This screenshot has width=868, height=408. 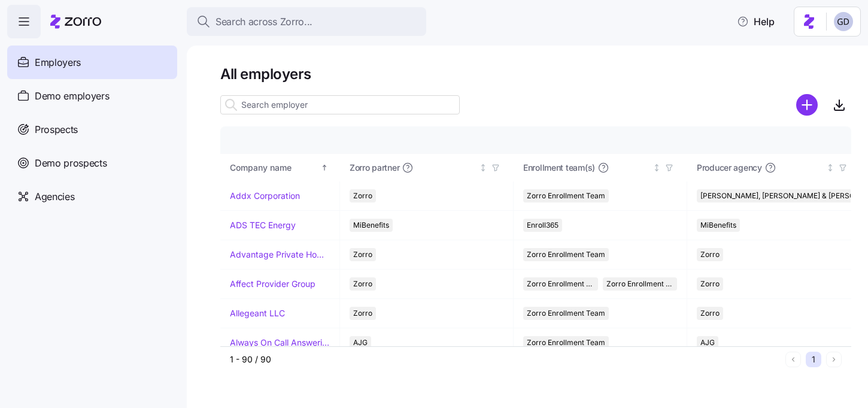 What do you see at coordinates (273, 284) in the screenshot?
I see `a: Affect Provider Group` at bounding box center [273, 284].